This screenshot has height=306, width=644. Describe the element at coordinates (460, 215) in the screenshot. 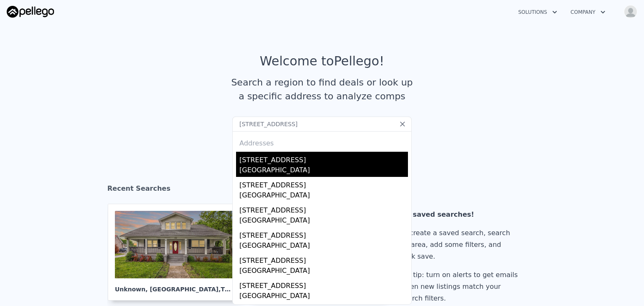

I see `div: No saved searches!` at that location.